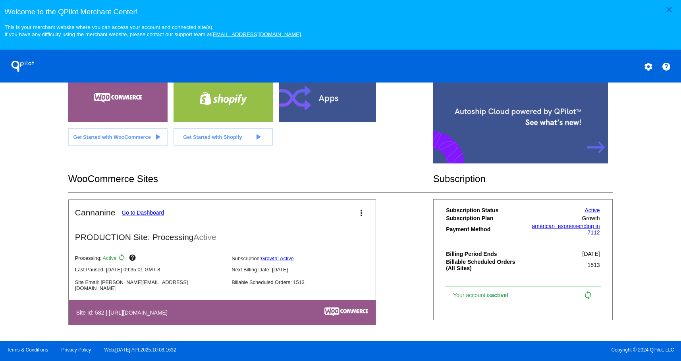 This screenshot has height=361, width=681. What do you see at coordinates (307, 282) in the screenshot?
I see `p: Billable Scheduled Orders: 1513` at bounding box center [307, 282].